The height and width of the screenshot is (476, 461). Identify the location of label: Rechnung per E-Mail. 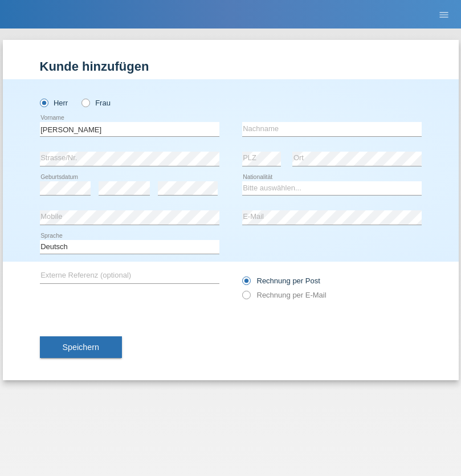
(285, 295).